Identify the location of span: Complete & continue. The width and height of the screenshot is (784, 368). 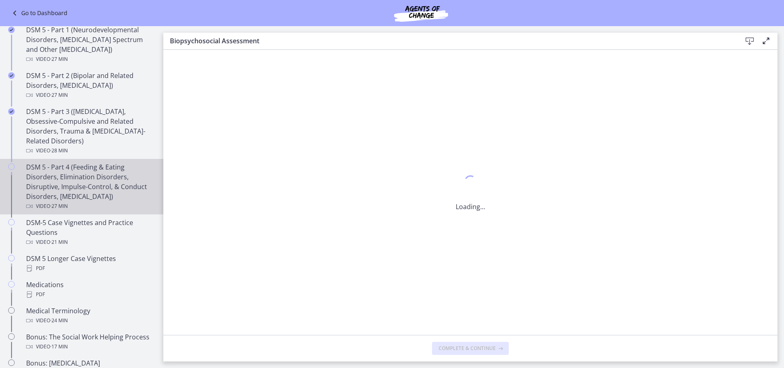
(467, 348).